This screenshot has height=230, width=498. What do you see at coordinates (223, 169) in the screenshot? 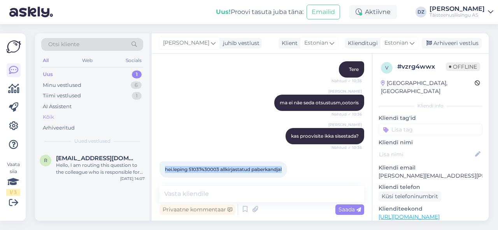
I see `span: hei.leping 51037430003 allkirjastatud paberkandjal` at bounding box center [223, 169].